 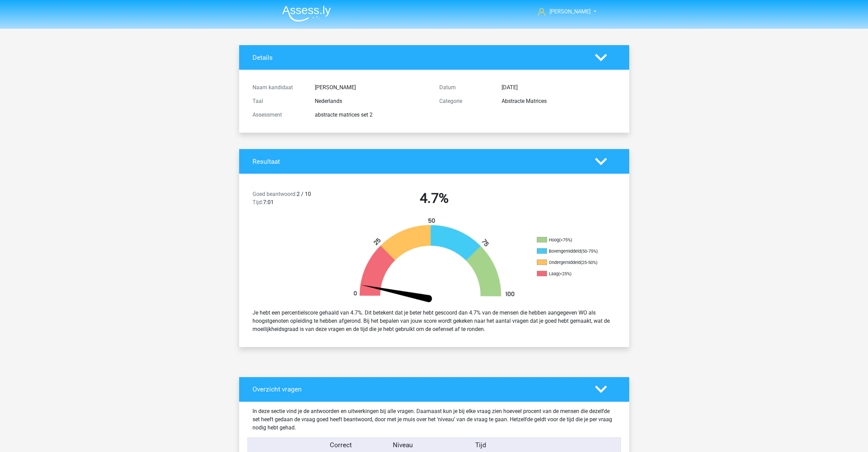 What do you see at coordinates (258, 202) in the screenshot?
I see `span: Tijd:` at bounding box center [258, 202].